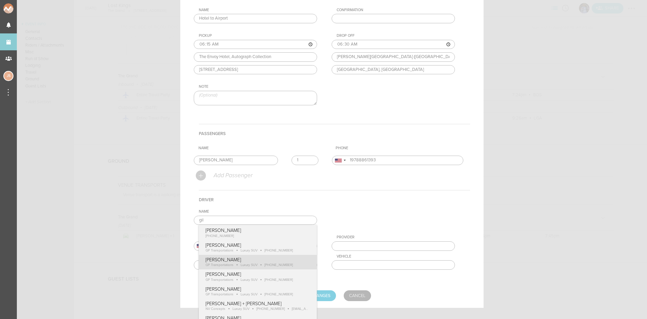  Describe the element at coordinates (215, 308) in the screenshot. I see `span: NV Concepts` at that location.